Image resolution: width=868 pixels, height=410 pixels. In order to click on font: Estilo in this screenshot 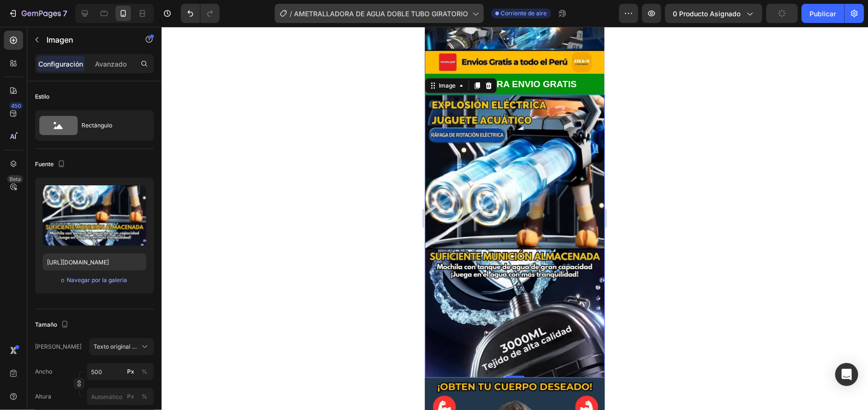, I will do `click(42, 97)`.